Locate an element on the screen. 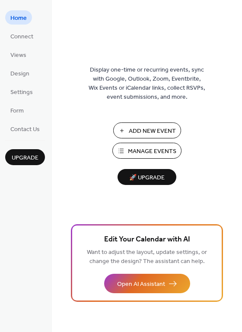  span: Manage Events is located at coordinates (152, 151).